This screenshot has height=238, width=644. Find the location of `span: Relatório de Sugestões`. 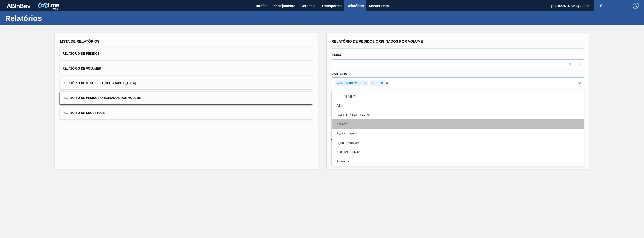

span: Relatório de Sugestões is located at coordinates (84, 113).